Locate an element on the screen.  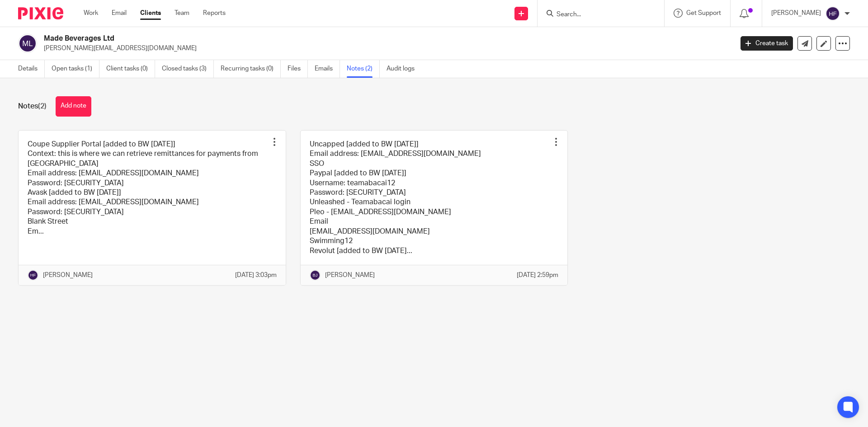
a: Team is located at coordinates (182, 13).